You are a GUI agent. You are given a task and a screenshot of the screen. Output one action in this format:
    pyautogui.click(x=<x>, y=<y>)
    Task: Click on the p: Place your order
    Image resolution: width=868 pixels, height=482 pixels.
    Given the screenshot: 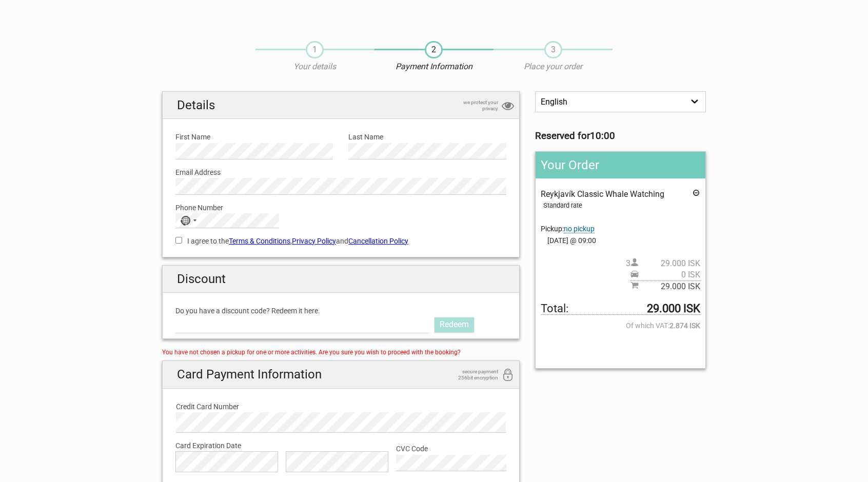 What is the action you would take?
    pyautogui.click(x=553, y=67)
    